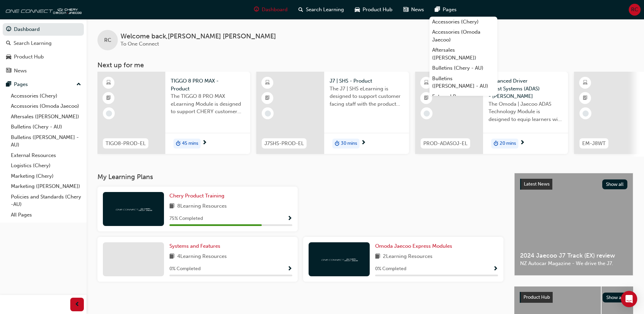  What do you see at coordinates (301, 176) in the screenshot?
I see `h3: My Learning Plans` at bounding box center [301, 176].